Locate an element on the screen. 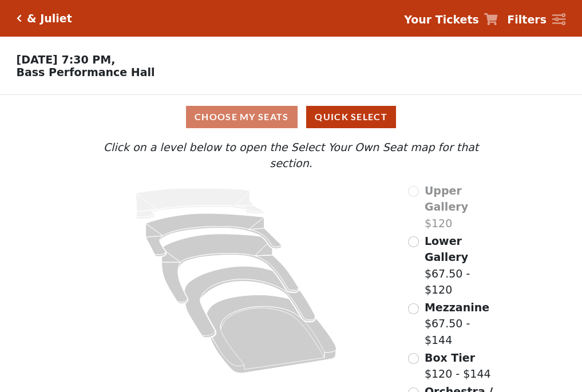 This screenshot has height=392, width=582. button: Quick Select is located at coordinates (351, 117).